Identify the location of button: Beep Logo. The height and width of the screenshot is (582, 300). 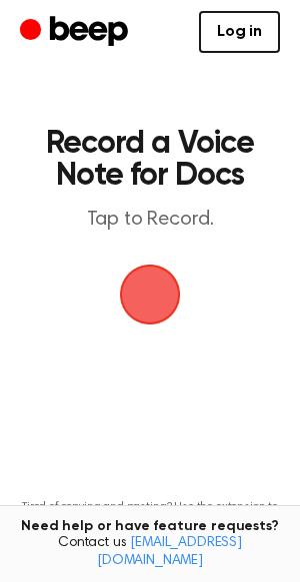
(150, 295).